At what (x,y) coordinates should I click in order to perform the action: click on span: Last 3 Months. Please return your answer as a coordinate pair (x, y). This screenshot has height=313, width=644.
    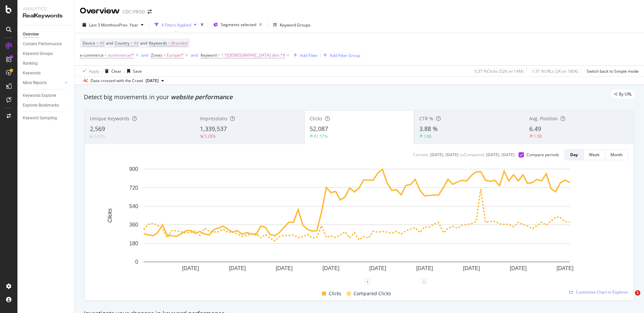
    Looking at the image, I should click on (102, 25).